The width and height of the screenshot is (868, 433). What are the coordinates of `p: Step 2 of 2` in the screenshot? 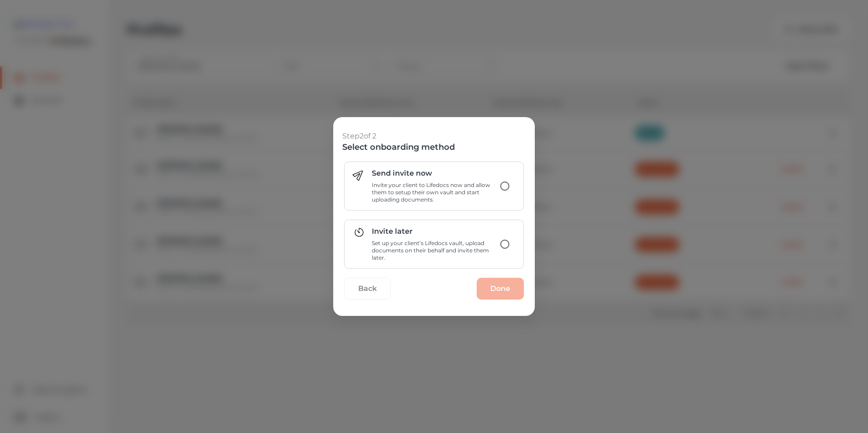 It's located at (398, 136).